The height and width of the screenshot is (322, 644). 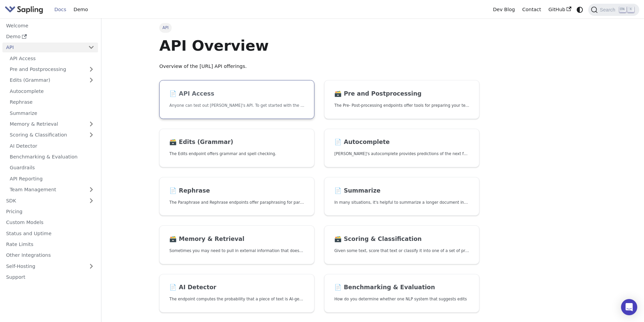 What do you see at coordinates (52, 91) in the screenshot?
I see `a: Autocomplete` at bounding box center [52, 91].